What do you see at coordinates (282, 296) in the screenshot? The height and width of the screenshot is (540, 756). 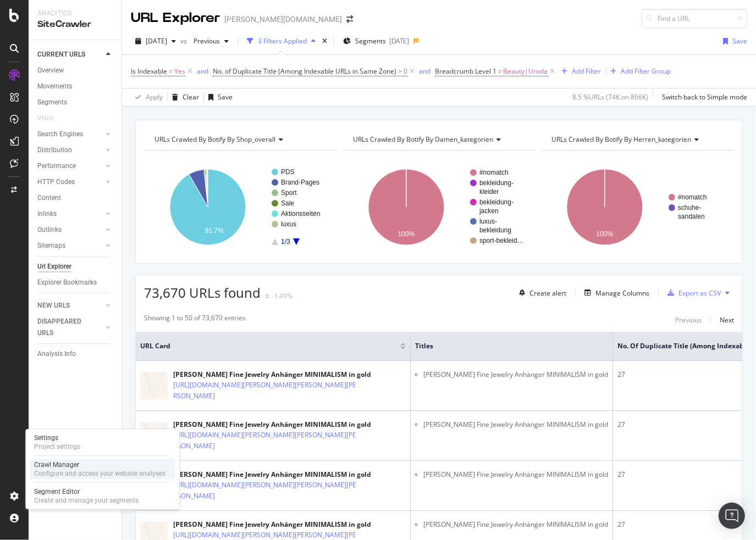 I see `div: -1.49%` at bounding box center [282, 296].